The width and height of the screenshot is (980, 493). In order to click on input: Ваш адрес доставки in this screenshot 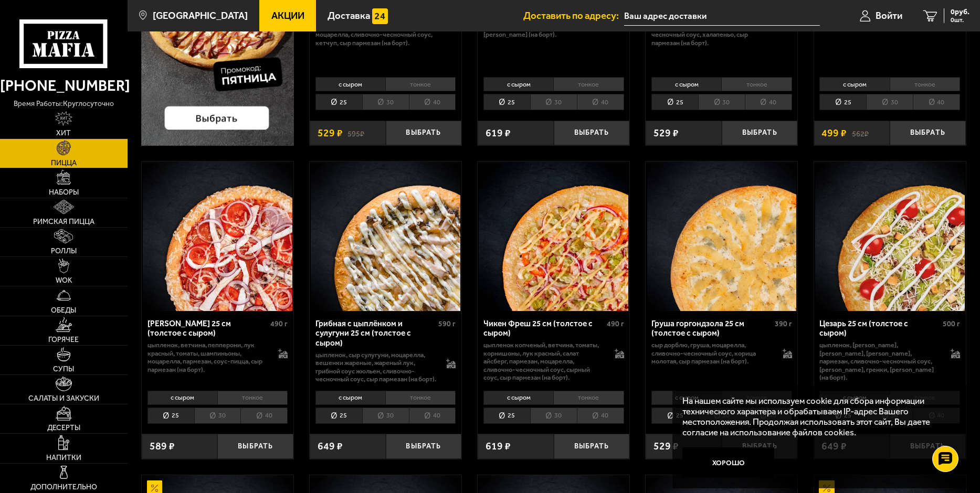, I will do `click(722, 16)`.